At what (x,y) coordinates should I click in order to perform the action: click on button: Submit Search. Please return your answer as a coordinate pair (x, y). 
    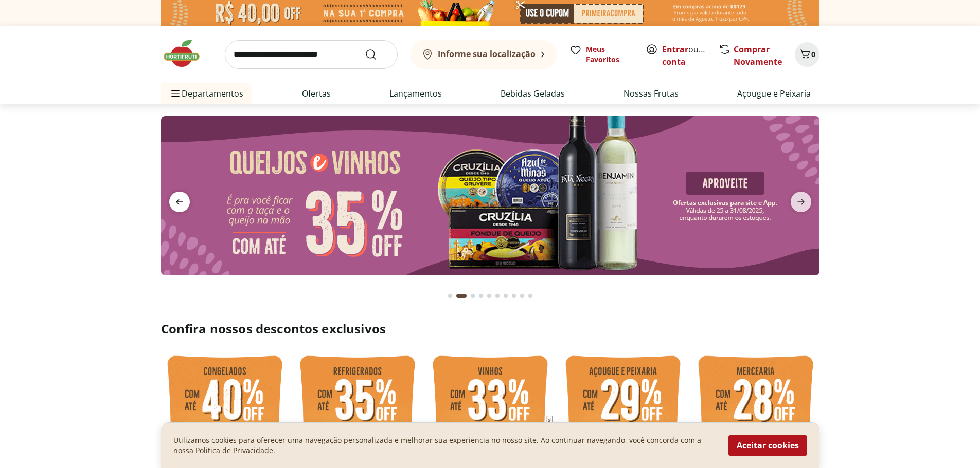
    Looking at the image, I should click on (377, 55).